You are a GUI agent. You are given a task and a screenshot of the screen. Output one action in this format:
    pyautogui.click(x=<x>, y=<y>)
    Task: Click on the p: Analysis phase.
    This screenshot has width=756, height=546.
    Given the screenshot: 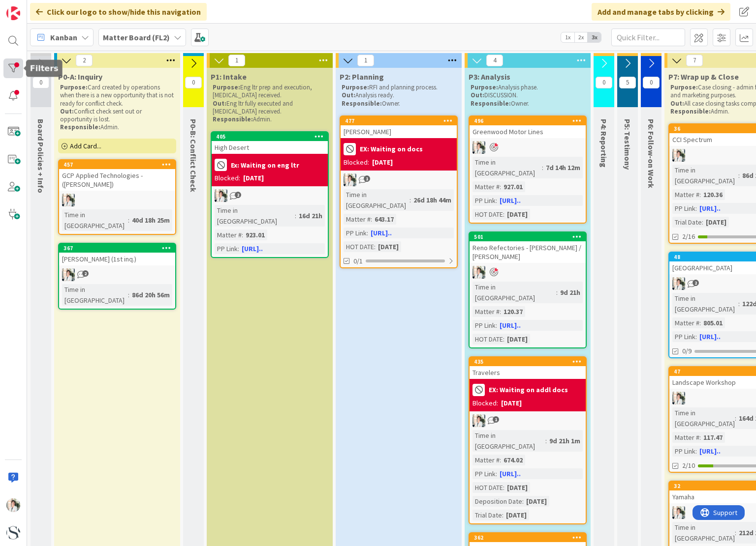 What is the action you would take?
    pyautogui.click(x=528, y=88)
    